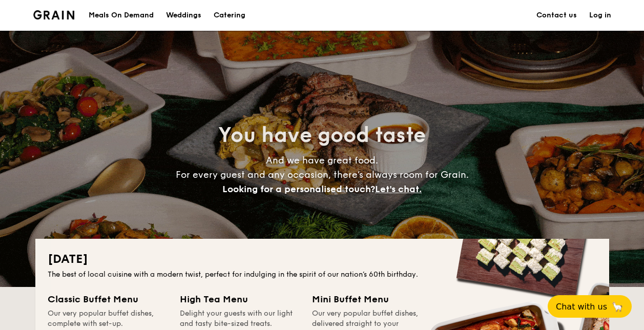 The height and width of the screenshot is (330, 644). Describe the element at coordinates (54, 15) in the screenshot. I see `img: Grain` at that location.